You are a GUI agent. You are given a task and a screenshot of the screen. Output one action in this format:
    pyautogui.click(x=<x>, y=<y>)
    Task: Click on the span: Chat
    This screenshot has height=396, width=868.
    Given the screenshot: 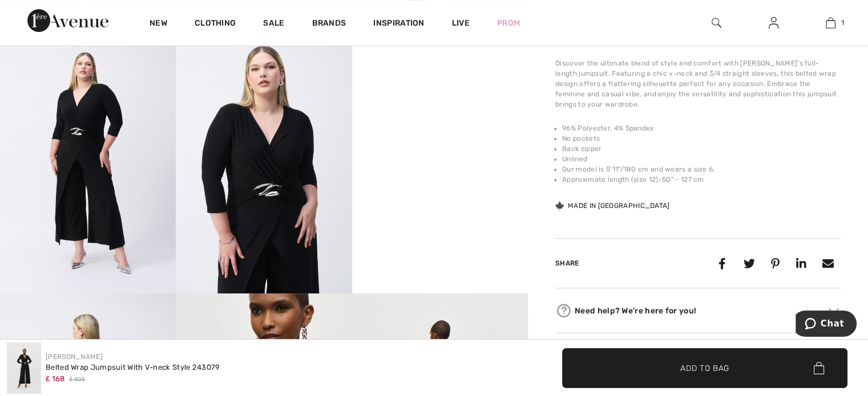 What is the action you would take?
    pyautogui.click(x=37, y=13)
    